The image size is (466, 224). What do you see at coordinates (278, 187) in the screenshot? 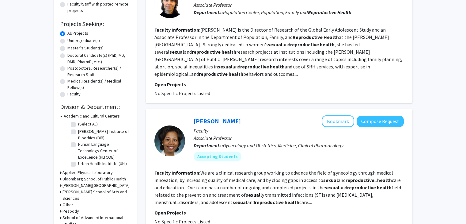
I see `fg-read-more: We are a clinical research group working to advance the field of gynecology through medical innov...` at bounding box center [278, 187].